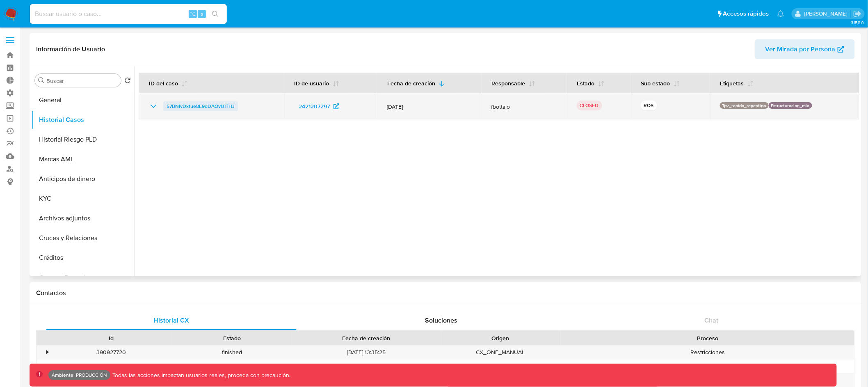 This screenshot has width=868, height=387. I want to click on button: Volver al orden por defecto, so click(127, 81).